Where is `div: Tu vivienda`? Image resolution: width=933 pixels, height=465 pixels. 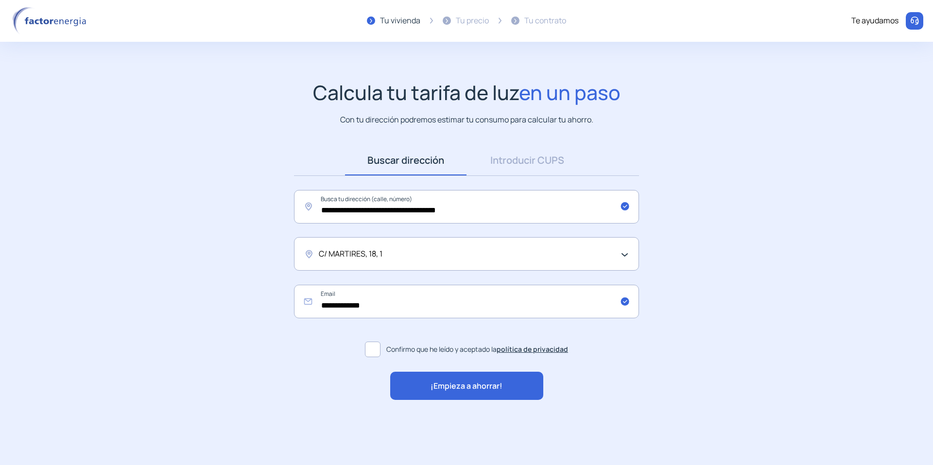
div: Tu vivienda is located at coordinates (400, 21).